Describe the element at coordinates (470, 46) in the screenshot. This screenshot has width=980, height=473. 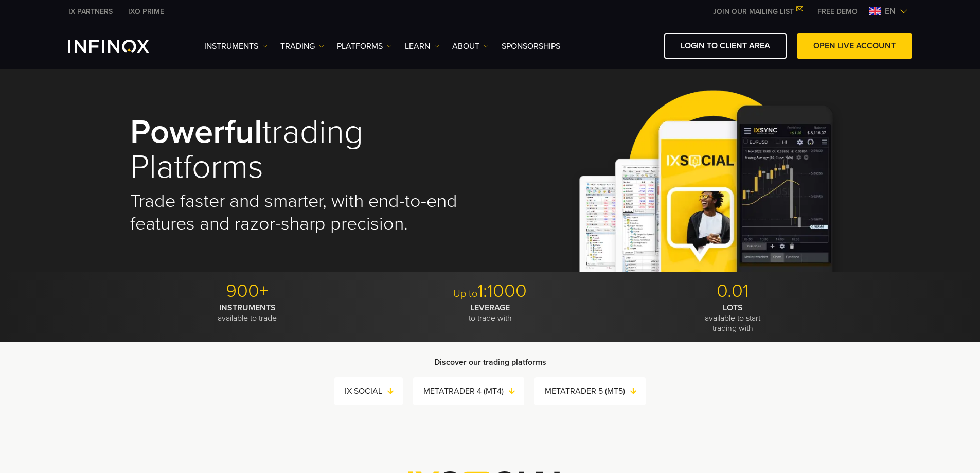
I see `a: ABOUT` at that location.